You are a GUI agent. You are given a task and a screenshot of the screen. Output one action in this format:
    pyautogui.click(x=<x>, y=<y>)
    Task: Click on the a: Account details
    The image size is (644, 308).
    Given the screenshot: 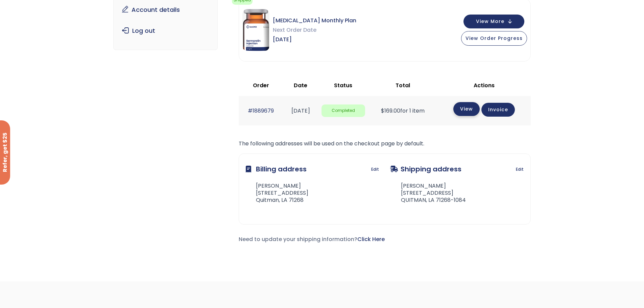 What is the action you would take?
    pyautogui.click(x=165, y=10)
    